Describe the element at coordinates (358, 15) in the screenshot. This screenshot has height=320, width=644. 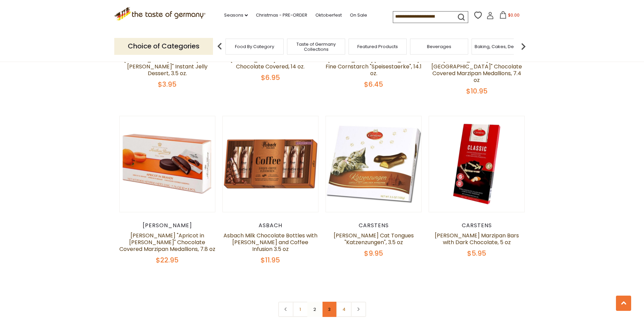
I see `a: On Sale` at that location.